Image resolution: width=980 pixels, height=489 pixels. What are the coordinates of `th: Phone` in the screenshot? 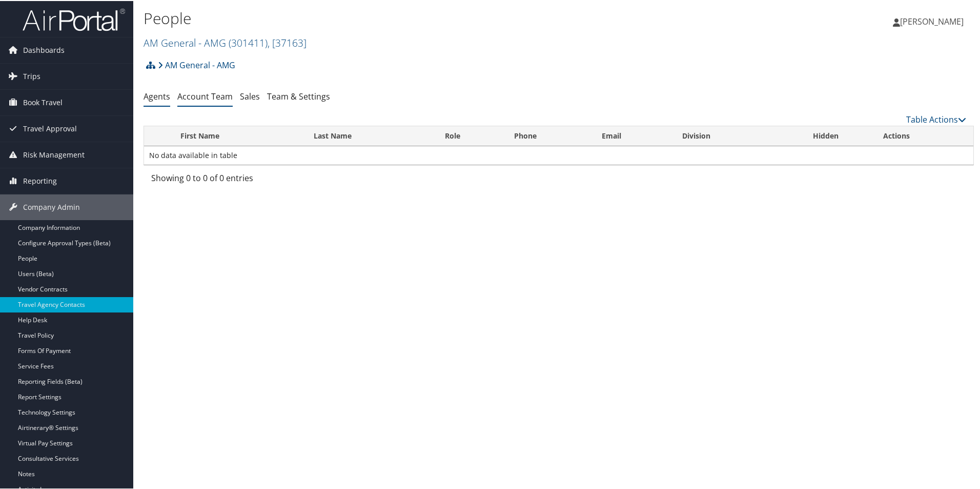 It's located at (549, 135).